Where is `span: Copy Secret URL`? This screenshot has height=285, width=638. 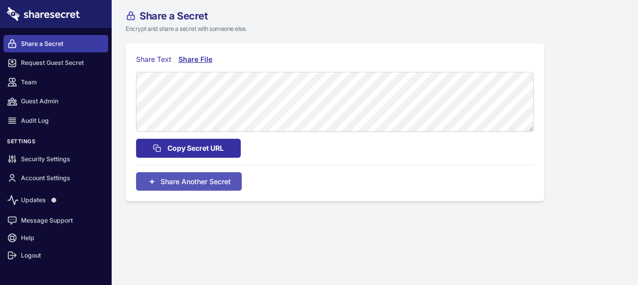
span: Copy Secret URL is located at coordinates (195, 148).